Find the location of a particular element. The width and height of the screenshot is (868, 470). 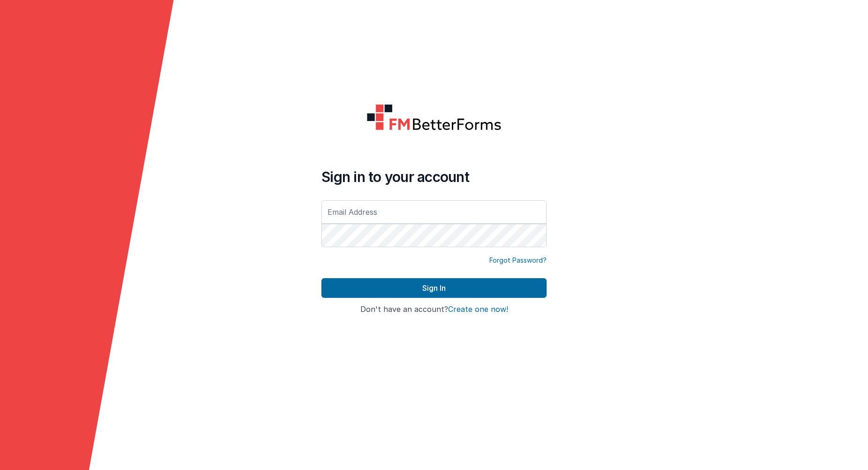

button: Sign In is located at coordinates (434, 288).